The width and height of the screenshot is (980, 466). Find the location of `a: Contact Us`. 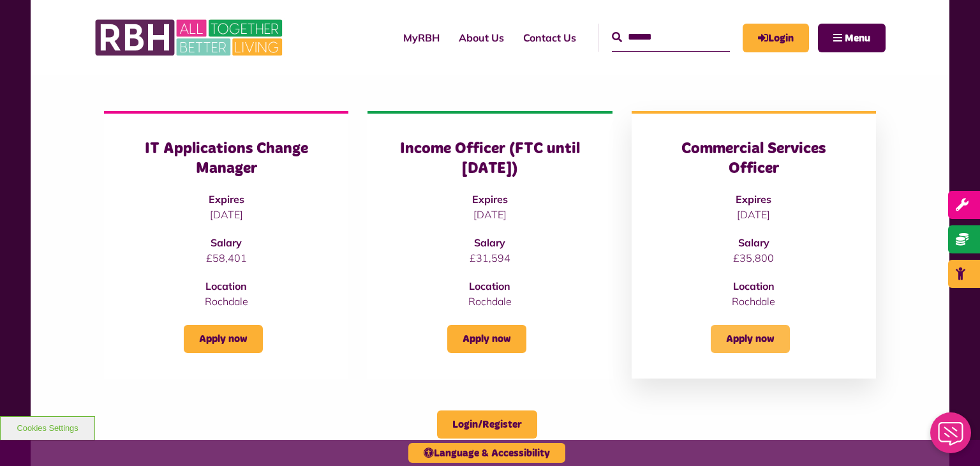

a: Contact Us is located at coordinates (549, 38).